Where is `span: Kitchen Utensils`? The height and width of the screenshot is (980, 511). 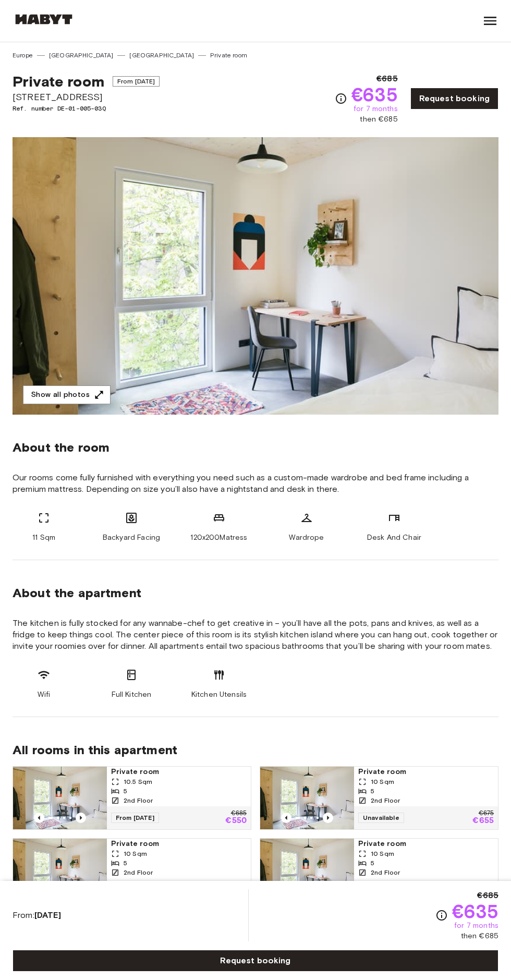 span: Kitchen Utensils is located at coordinates (219, 695).